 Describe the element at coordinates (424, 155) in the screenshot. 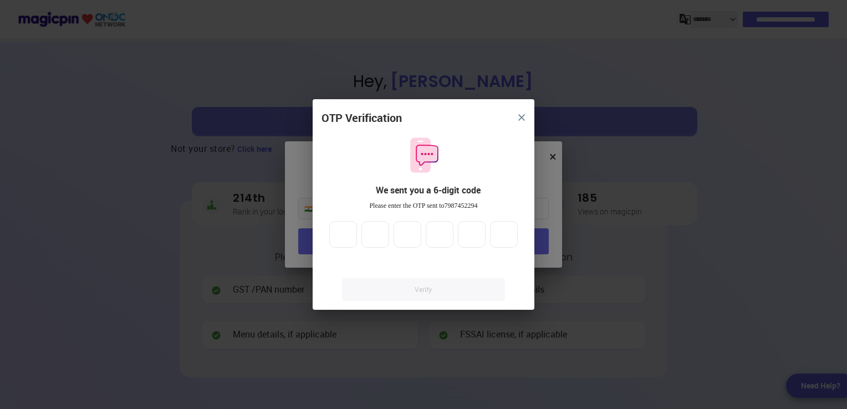

I see `img: otpMessageIcon.11fa9bf9.svg` at that location.